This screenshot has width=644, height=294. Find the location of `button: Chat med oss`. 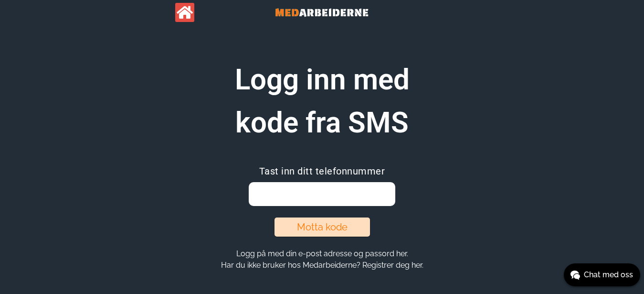

button: Chat med oss is located at coordinates (602, 275).